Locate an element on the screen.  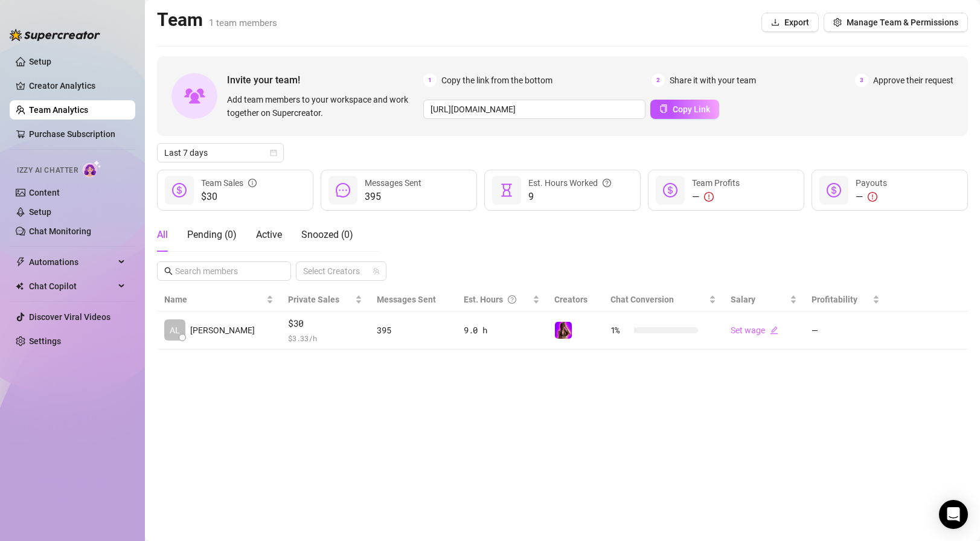
span: Profitability is located at coordinates (835, 299).